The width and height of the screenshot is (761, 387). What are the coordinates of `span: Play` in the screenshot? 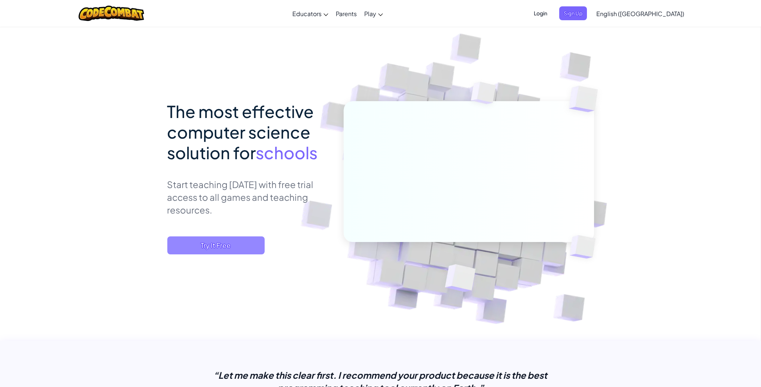 It's located at (370, 13).